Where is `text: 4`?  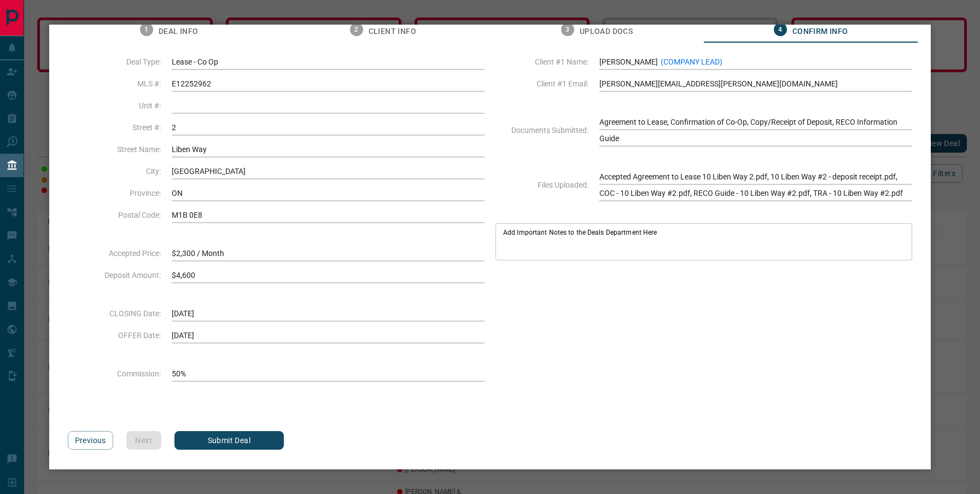 text: 4 is located at coordinates (780, 30).